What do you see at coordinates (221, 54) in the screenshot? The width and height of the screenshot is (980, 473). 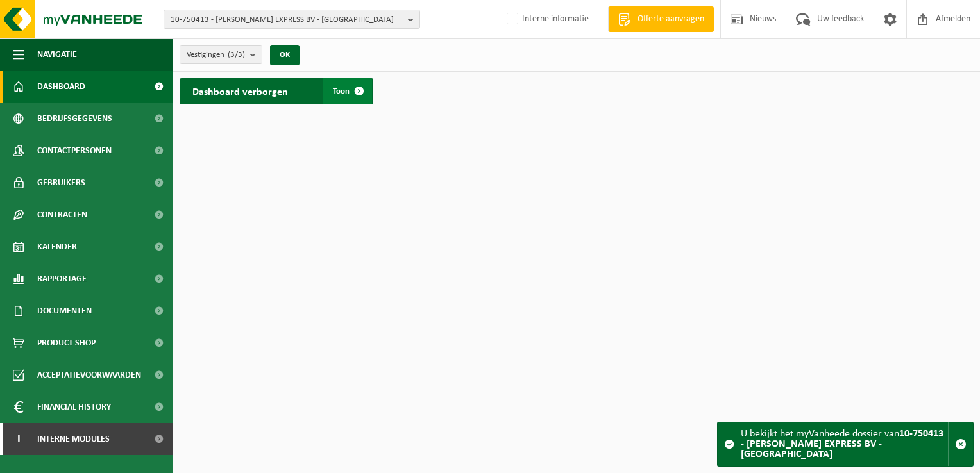 I see `button: Vestigingen(3/3)` at bounding box center [221, 54].